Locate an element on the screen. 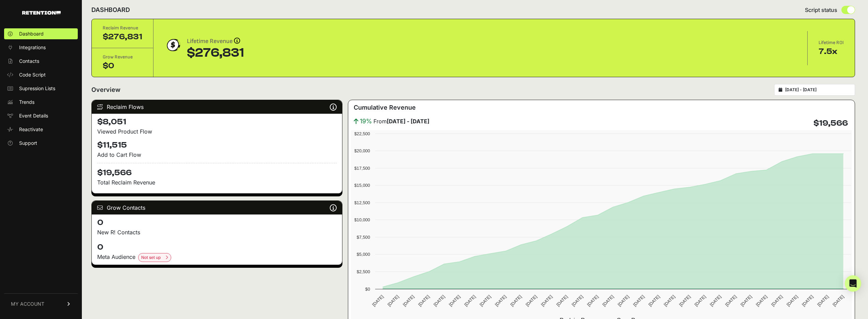 The height and width of the screenshot is (319, 868). a: Reactivate is located at coordinates (41, 129).